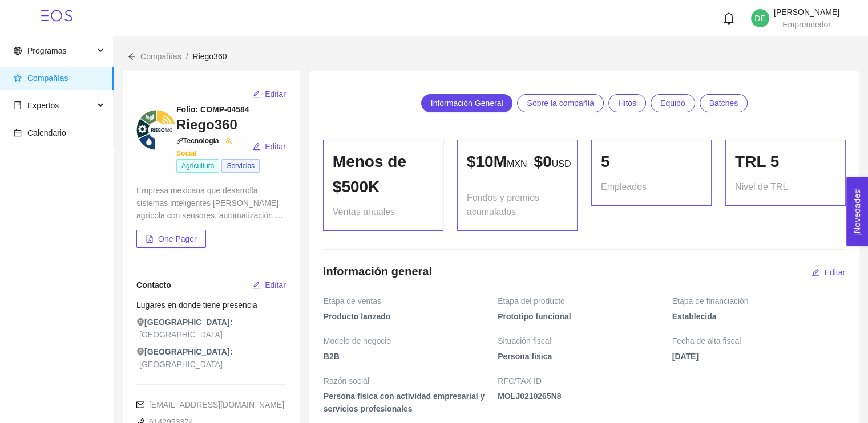  Describe the element at coordinates (651, 162) in the screenshot. I see `div: 5` at that location.